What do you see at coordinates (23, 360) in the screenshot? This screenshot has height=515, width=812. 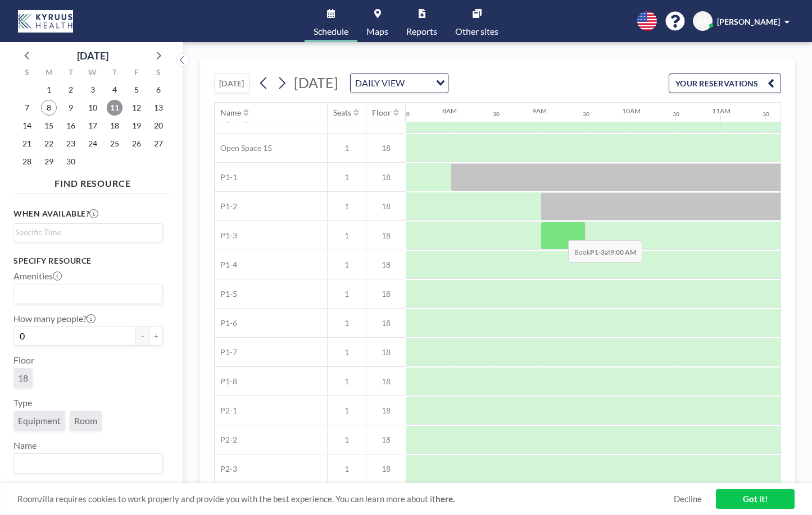 I see `label: Floor` at bounding box center [23, 360].